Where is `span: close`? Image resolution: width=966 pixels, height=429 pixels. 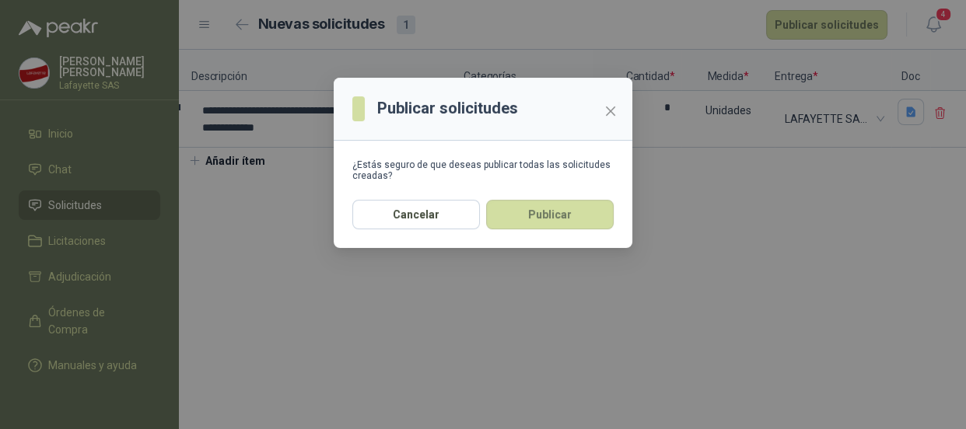
span: close is located at coordinates (611, 111).